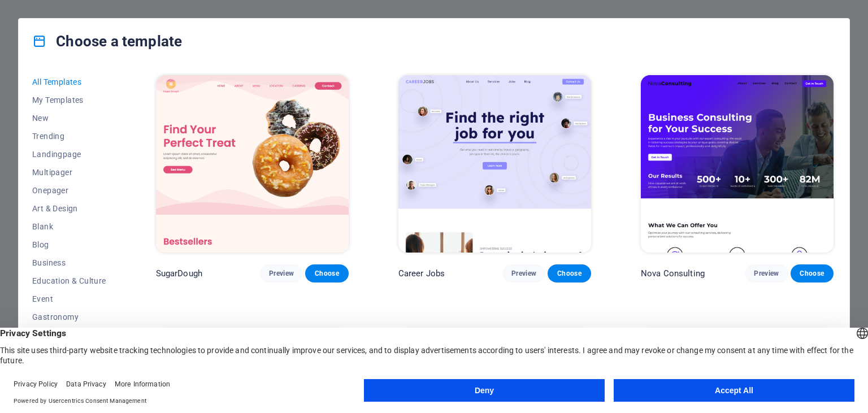 The image size is (868, 413). I want to click on button: Event, so click(69, 299).